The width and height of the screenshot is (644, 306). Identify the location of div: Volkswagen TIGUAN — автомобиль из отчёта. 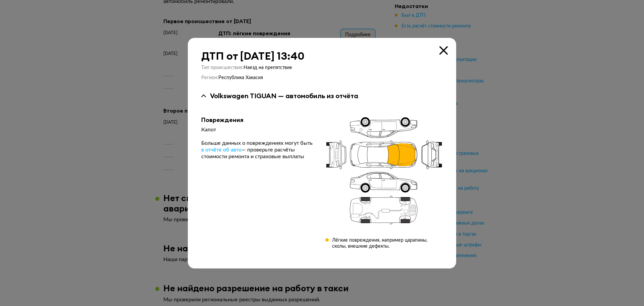
(284, 96).